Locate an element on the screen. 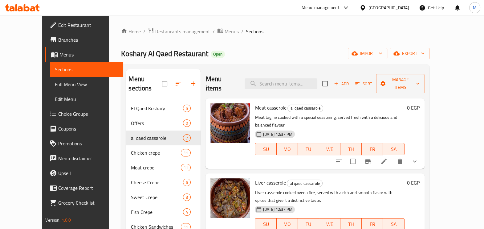 This screenshot has height=229, width=484. div: Meat crepe11 is located at coordinates (163, 167).